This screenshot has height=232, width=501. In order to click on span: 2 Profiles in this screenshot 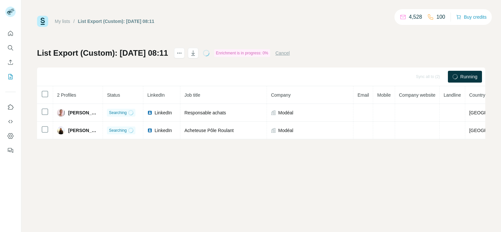, I will do `click(67, 95)`.